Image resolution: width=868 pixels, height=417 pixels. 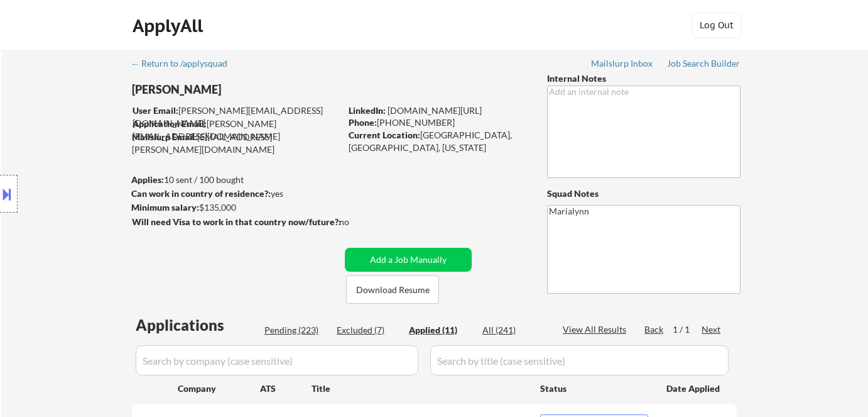 What do you see at coordinates (703, 63) in the screenshot?
I see `div: Job Search Builder` at bounding box center [703, 63].